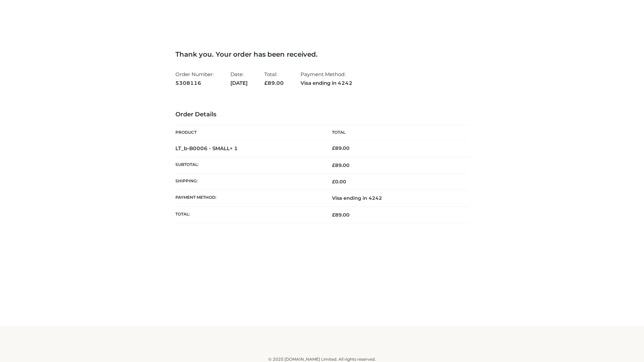 This screenshot has height=362, width=644. I want to click on th: Total:, so click(249, 215).